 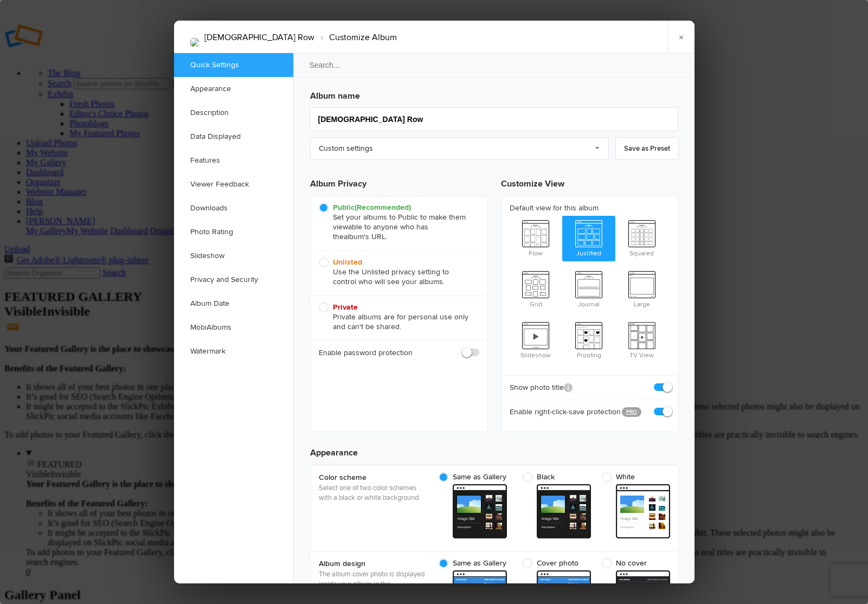 What do you see at coordinates (233, 113) in the screenshot?
I see `a: Description` at bounding box center [233, 113].